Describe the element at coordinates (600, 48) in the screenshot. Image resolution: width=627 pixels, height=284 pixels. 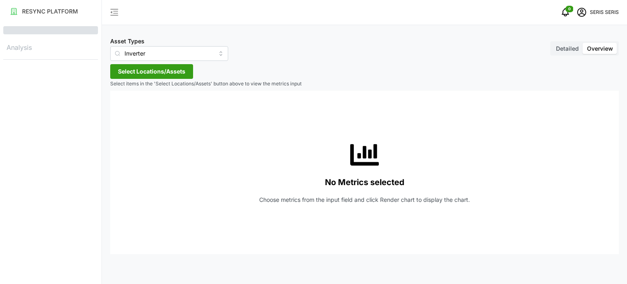
I see `span: Overview` at that location.